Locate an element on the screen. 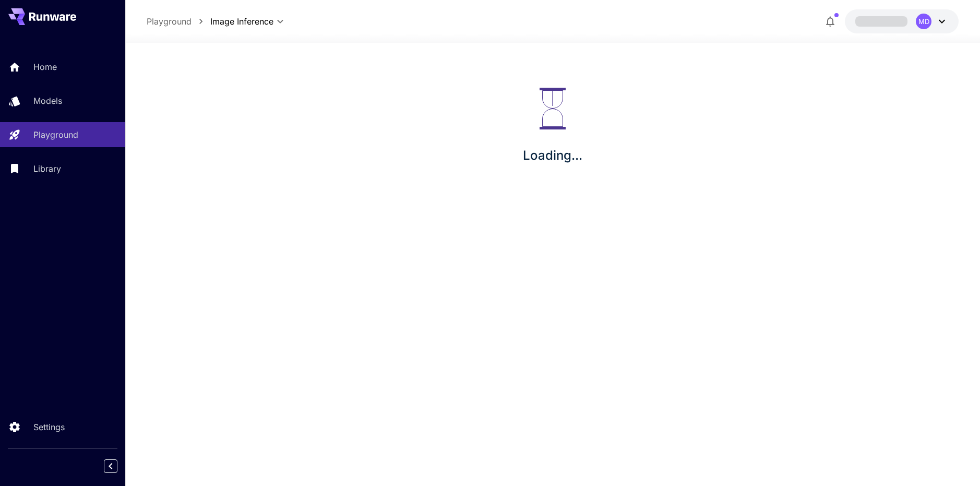 Image resolution: width=980 pixels, height=486 pixels. a: Playground is located at coordinates (169, 21).